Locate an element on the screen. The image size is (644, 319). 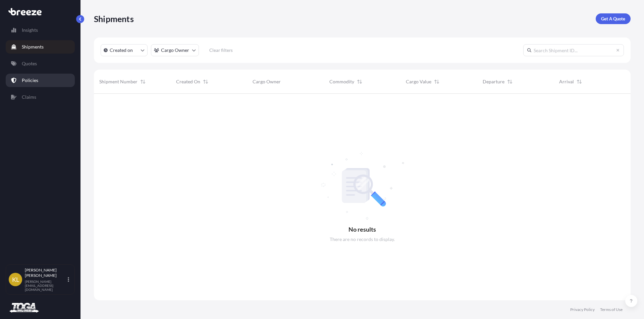
button: Clear filters is located at coordinates (221, 50).